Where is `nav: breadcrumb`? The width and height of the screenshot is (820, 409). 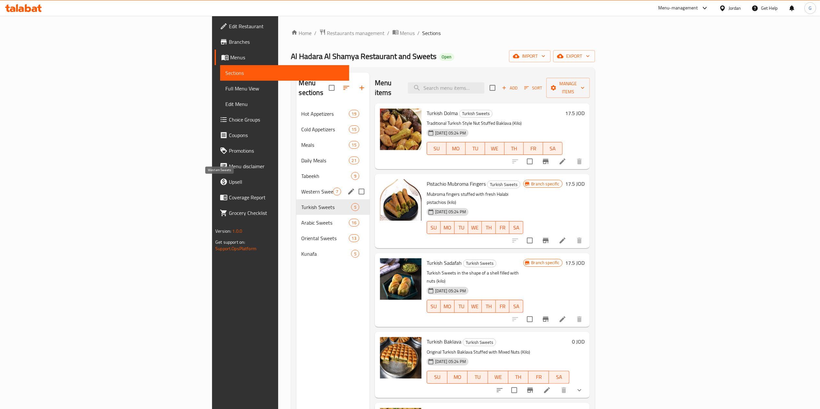
nav: breadcrumb is located at coordinates (443, 33).